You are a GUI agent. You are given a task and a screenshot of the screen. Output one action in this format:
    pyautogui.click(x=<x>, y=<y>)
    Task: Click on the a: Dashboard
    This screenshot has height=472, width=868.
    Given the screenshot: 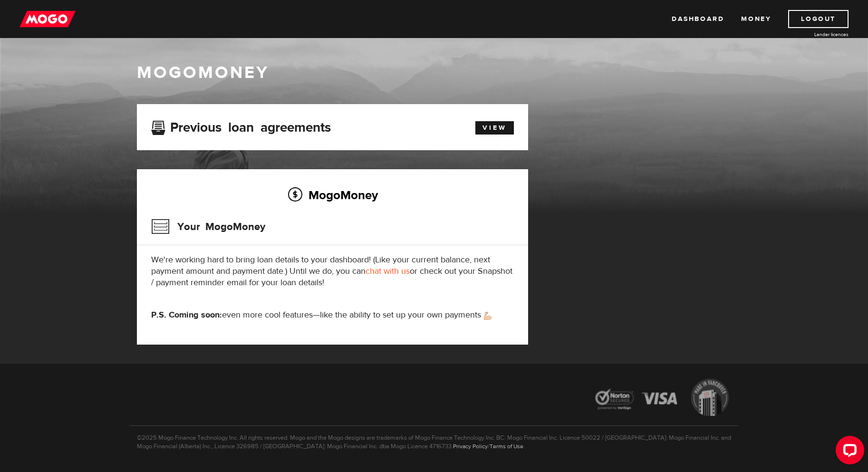 What is the action you would take?
    pyautogui.click(x=698, y=19)
    